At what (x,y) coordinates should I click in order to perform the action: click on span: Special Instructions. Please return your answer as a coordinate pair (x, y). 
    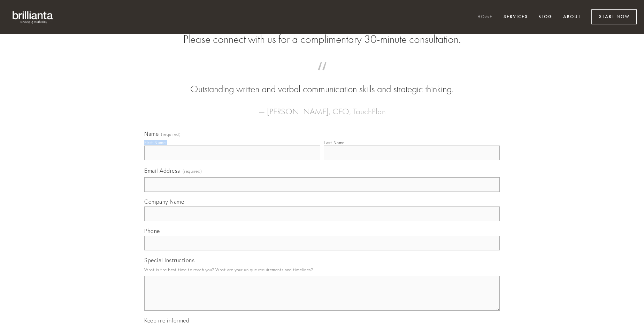
    Looking at the image, I should click on (169, 260).